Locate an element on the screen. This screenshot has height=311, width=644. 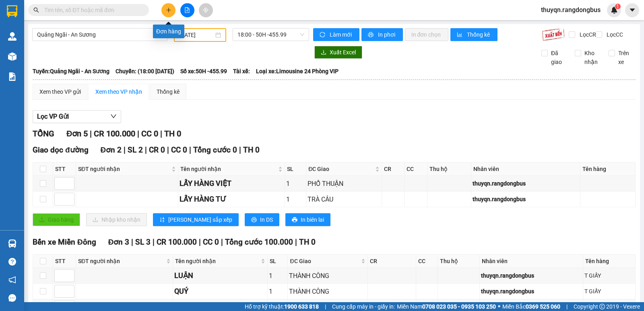
span: SĐT người nhận is located at coordinates (121, 261).